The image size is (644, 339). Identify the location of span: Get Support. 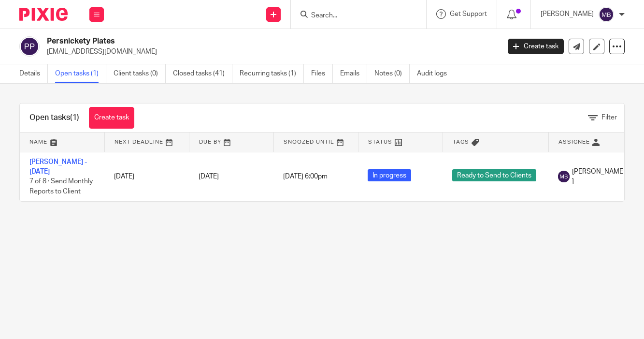
(468, 14).